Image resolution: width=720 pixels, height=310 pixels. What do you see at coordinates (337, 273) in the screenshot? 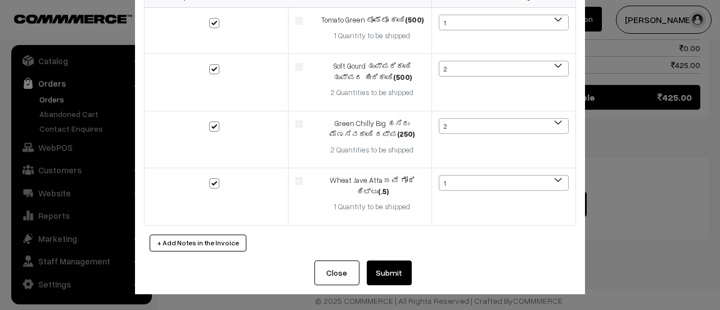
I see `button: Close` at bounding box center [337, 273].